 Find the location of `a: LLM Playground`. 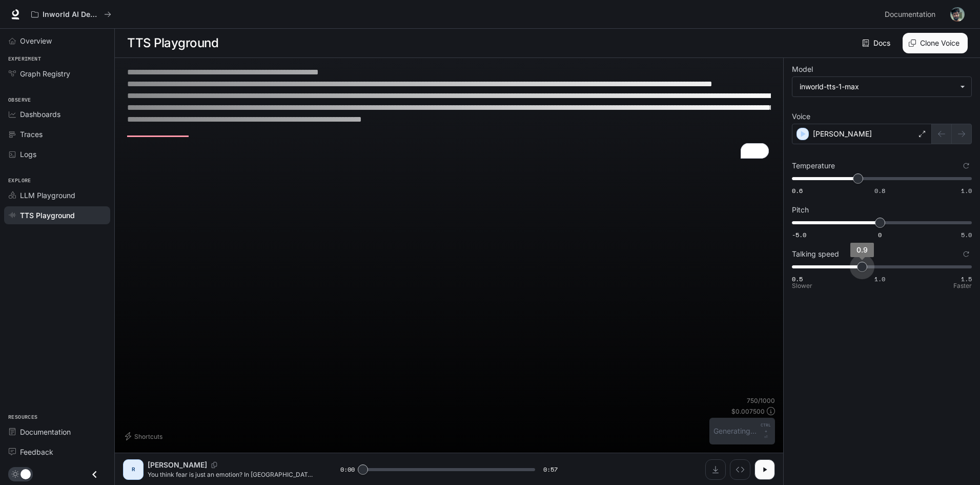

a: LLM Playground is located at coordinates (57, 195).